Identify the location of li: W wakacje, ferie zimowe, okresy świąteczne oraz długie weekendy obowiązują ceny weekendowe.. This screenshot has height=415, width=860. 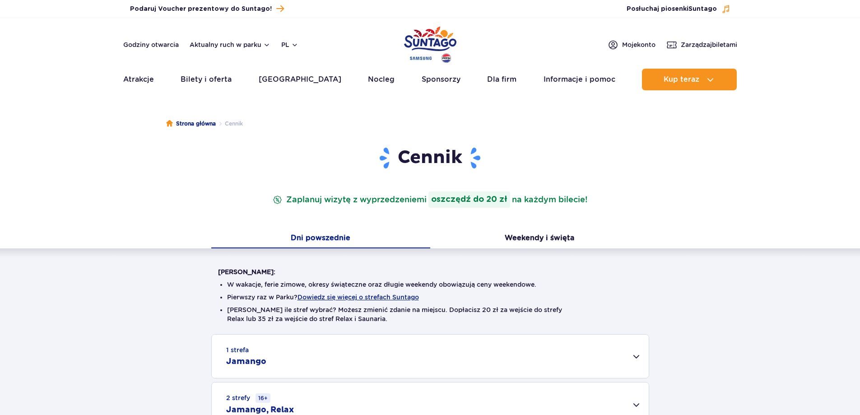
(430, 284).